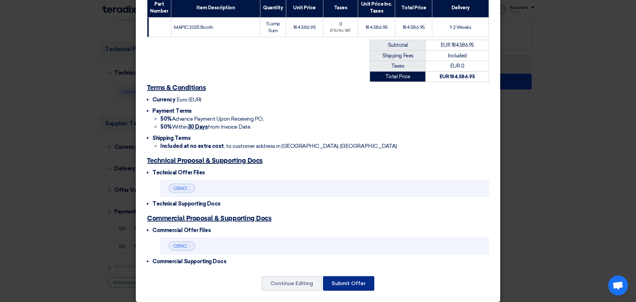 This screenshot has height=302, width=636. Describe the element at coordinates (205, 161) in the screenshot. I see `u: Technical Proposal & Supporting Docs` at that location.